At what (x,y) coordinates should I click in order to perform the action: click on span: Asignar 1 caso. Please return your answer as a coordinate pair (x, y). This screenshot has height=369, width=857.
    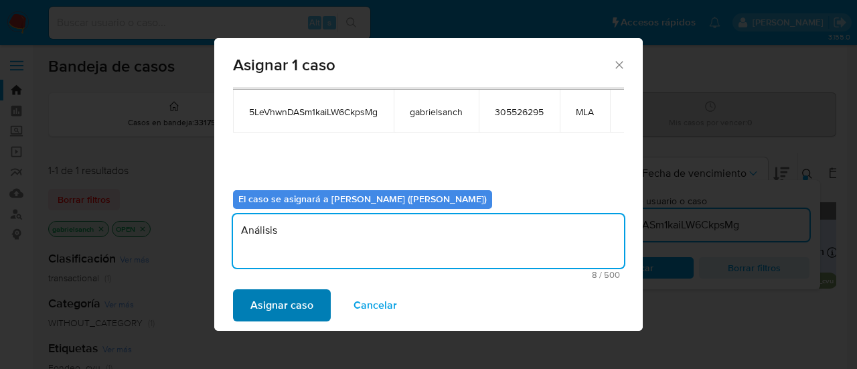
    Looking at the image, I should click on (423, 65).